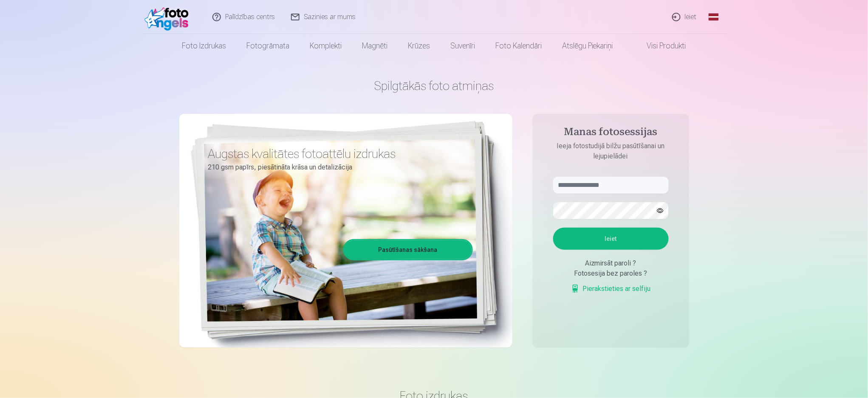 Image resolution: width=868 pixels, height=398 pixels. What do you see at coordinates (338, 154) in the screenshot?
I see `h3: Augstas kvalitātes fotoattēlu izdrukas` at bounding box center [338, 154].